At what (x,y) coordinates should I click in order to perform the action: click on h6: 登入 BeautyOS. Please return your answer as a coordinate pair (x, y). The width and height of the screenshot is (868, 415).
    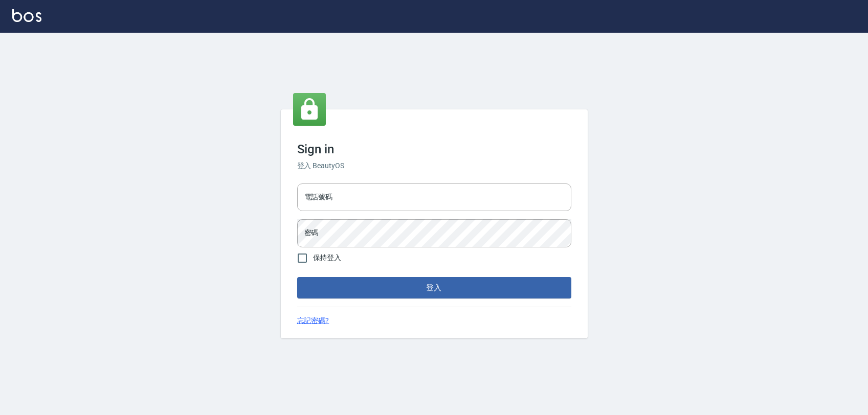
    Looking at the image, I should click on (434, 165).